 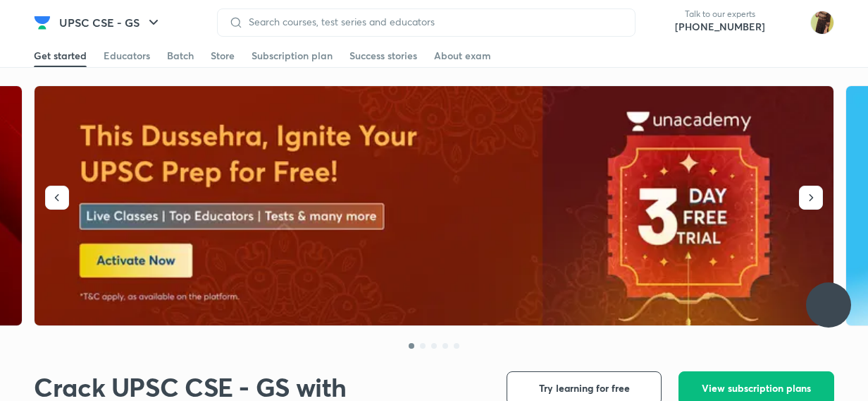 What do you see at coordinates (584, 388) in the screenshot?
I see `span: Try learning for free` at bounding box center [584, 388].